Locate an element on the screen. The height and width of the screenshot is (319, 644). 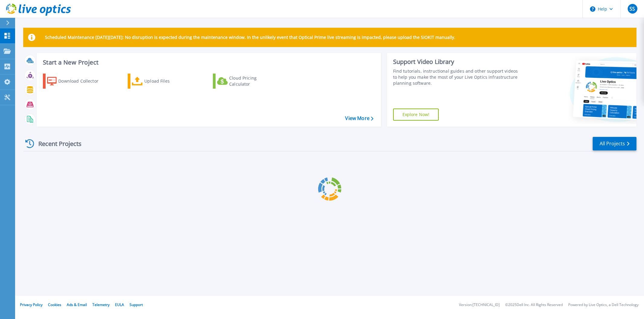
div: Upload Files is located at coordinates (169, 81).